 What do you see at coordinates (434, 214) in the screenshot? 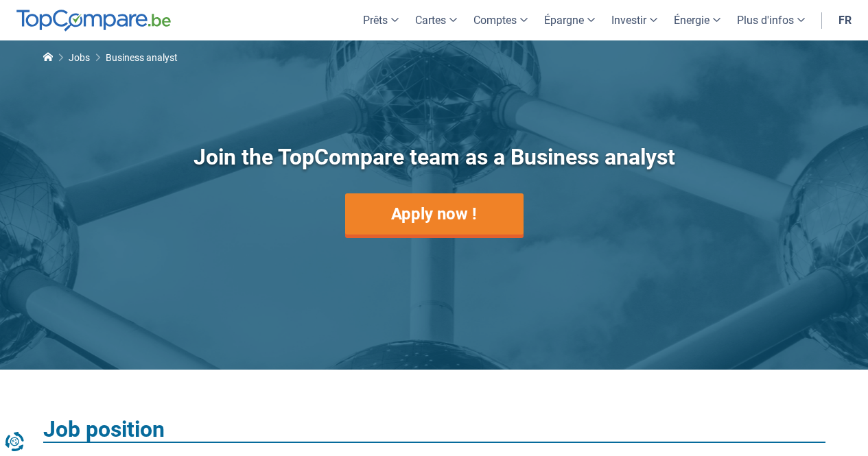
I see `a: Apply now !` at bounding box center [434, 214].